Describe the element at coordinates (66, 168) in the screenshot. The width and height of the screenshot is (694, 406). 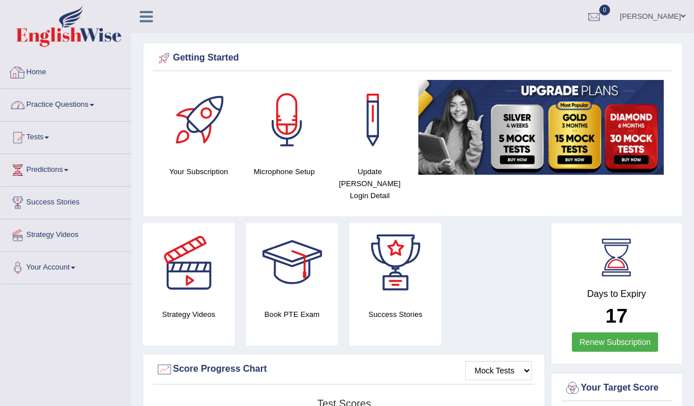
I see `a: Predictions` at that location.